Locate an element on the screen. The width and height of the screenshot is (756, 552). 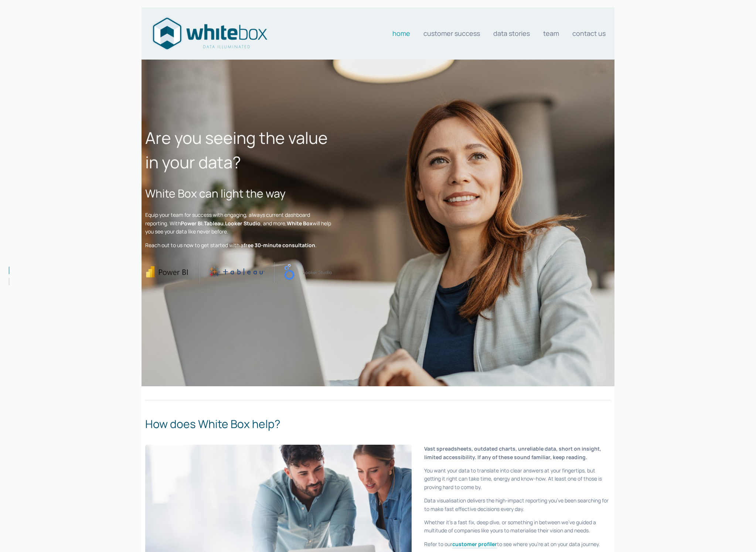
a: Customer Success is located at coordinates (452, 33).